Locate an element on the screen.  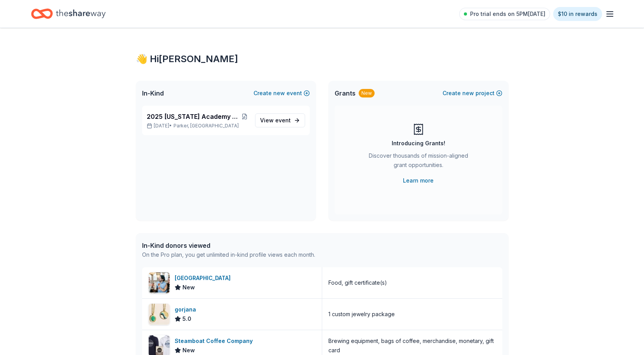
img: Image for gorjana is located at coordinates (159, 314).